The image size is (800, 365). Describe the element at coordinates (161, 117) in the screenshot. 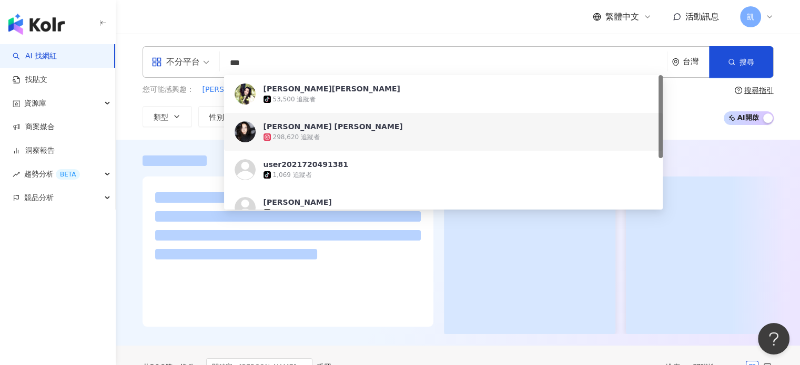

I see `span: 類型` at that location.